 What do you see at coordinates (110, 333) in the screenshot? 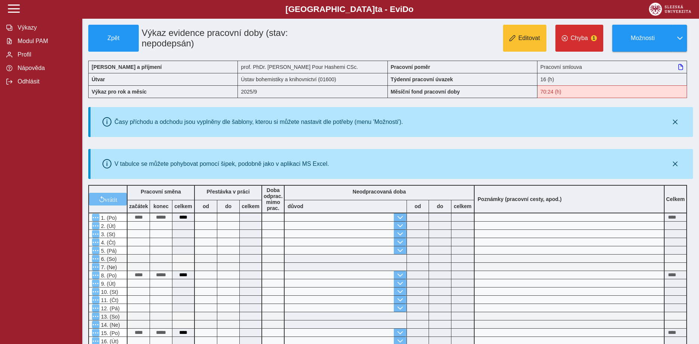
I see `span: 15. (Po)` at bounding box center [110, 333].